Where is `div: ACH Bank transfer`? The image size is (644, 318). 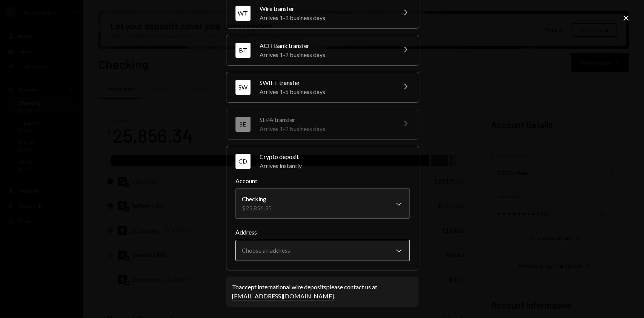 div: ACH Bank transfer is located at coordinates (326, 45).